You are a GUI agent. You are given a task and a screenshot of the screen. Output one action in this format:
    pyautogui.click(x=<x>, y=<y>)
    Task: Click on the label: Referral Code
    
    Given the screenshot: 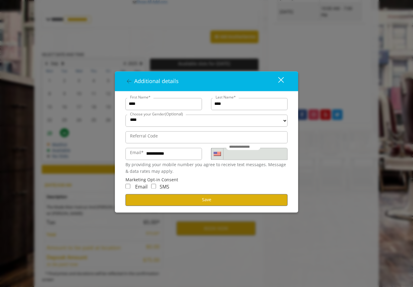 What is the action you would take?
    pyautogui.click(x=144, y=136)
    